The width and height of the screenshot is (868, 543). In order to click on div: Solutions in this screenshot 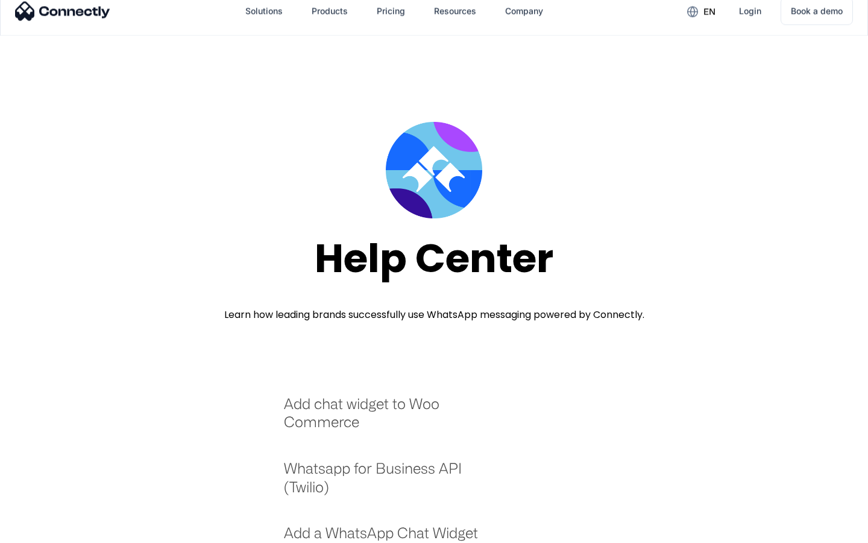, I will do `click(264, 11)`.